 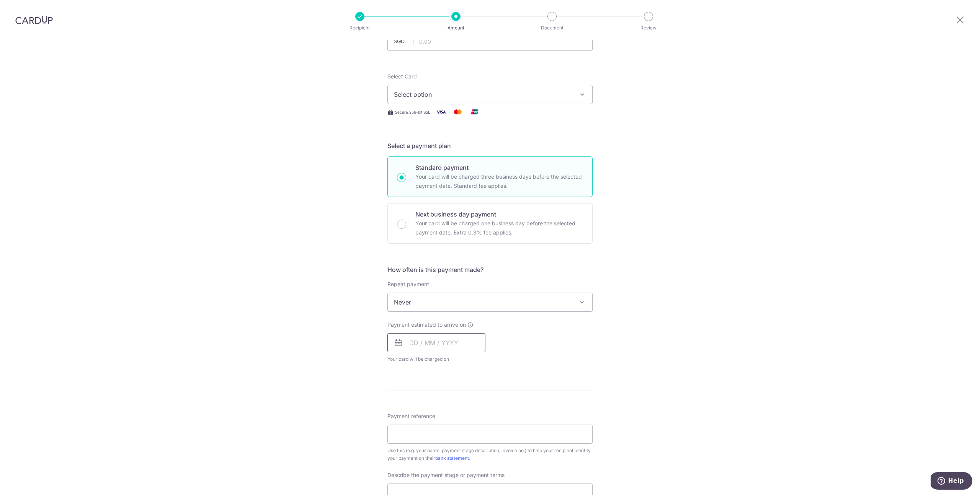 I want to click on span: Select option, so click(x=483, y=94).